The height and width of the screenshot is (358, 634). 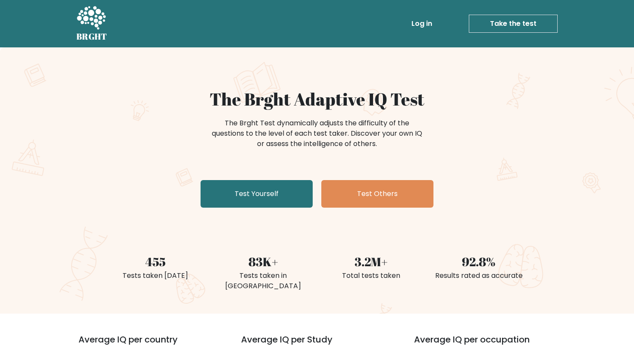 I want to click on a: BRGHT, so click(x=92, y=24).